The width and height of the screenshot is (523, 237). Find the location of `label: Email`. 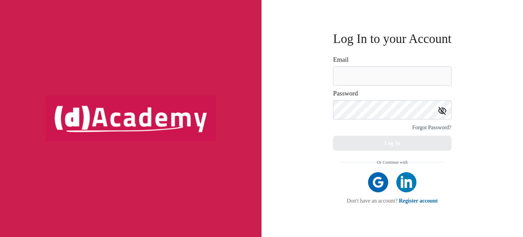

label: Email is located at coordinates (340, 60).